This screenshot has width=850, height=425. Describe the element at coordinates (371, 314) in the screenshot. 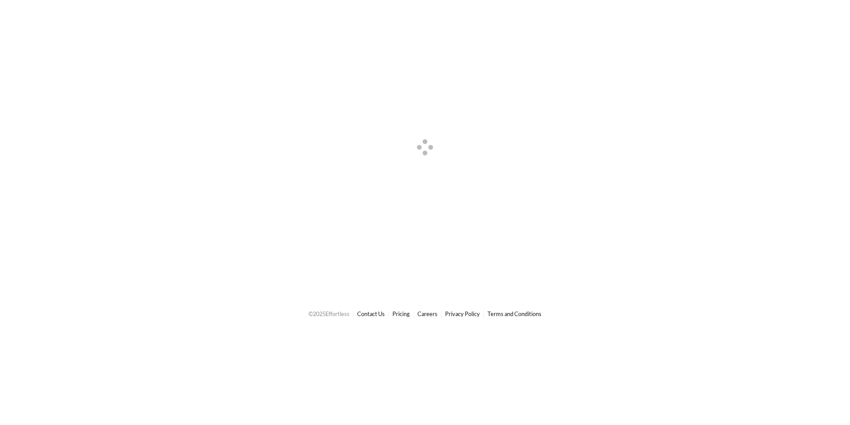

I see `a: Contact Us` at that location.